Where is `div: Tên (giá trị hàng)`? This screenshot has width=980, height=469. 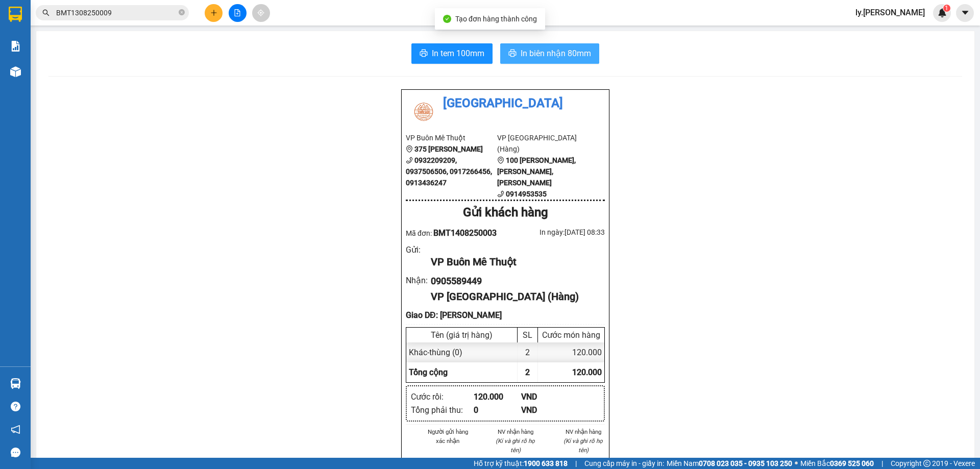 div: Tên (giá trị hàng) is located at coordinates (462, 335).